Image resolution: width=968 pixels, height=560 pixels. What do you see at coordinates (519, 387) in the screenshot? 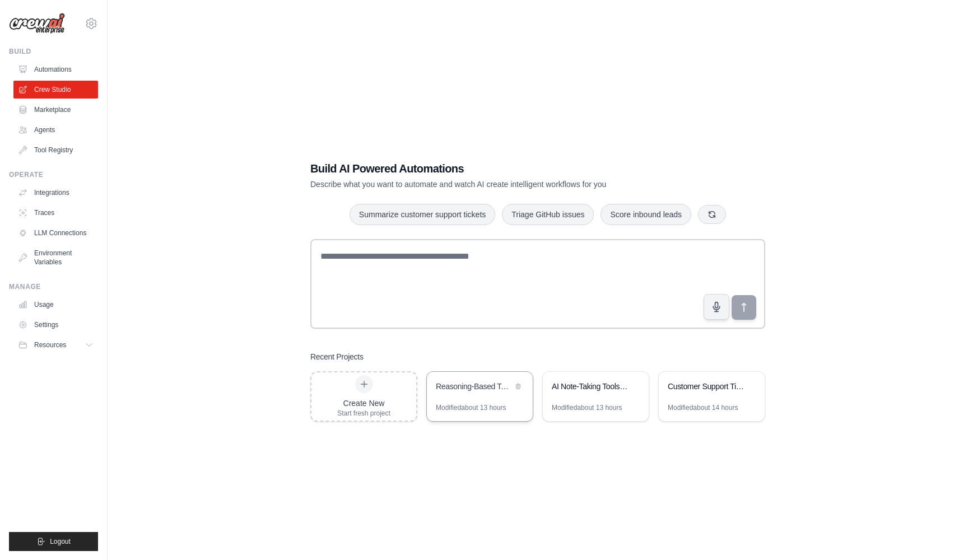
I see `button: Delete project` at bounding box center [519, 387].